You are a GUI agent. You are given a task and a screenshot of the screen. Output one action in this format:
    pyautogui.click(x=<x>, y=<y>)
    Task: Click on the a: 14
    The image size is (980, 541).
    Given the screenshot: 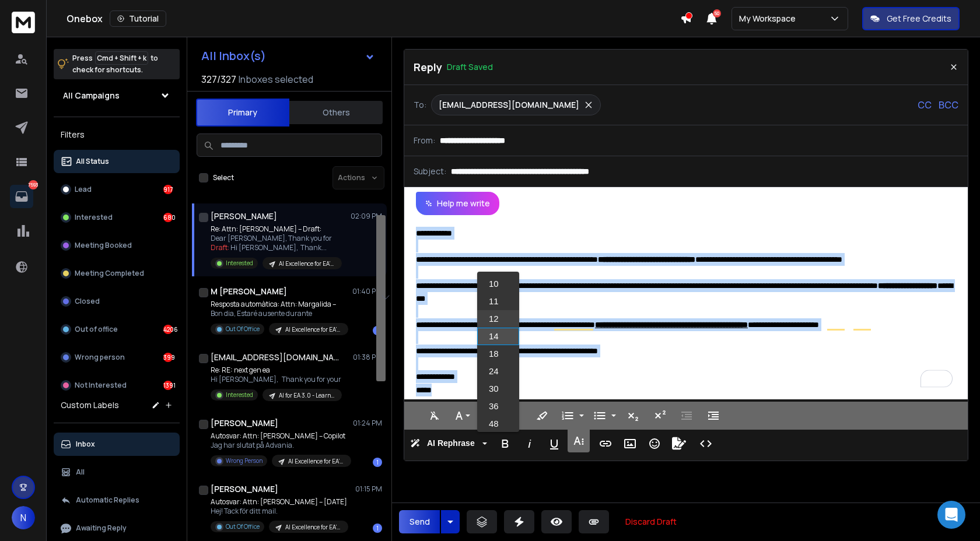 What is the action you would take?
    pyautogui.click(x=498, y=336)
    